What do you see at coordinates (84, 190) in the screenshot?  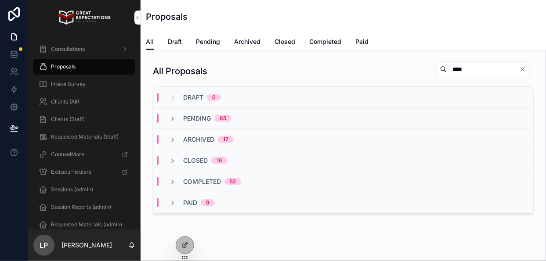 I see `a: Sessions (admin)` at bounding box center [84, 190].